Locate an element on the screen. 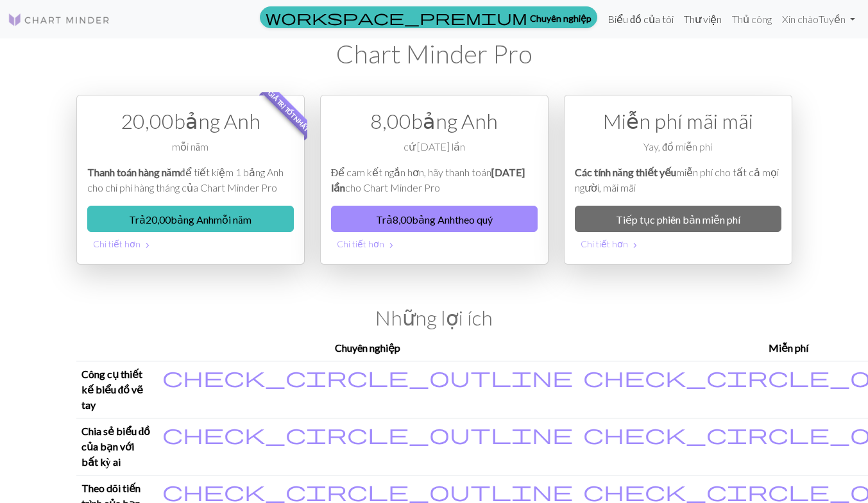 Image resolution: width=868 pixels, height=503 pixels. font: Xin chào is located at coordinates (800, 19).